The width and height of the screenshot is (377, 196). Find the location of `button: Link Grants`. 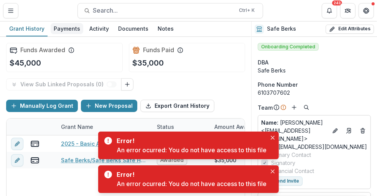

button: Link Grants is located at coordinates (127, 84).